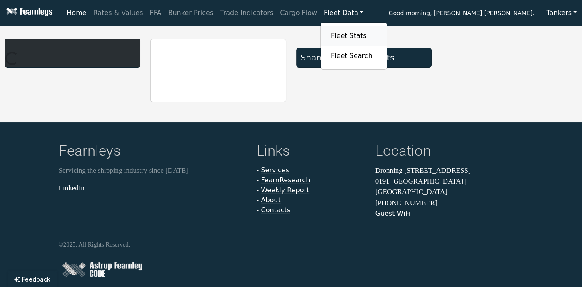 The height and width of the screenshot is (287, 582). I want to click on a: About, so click(270, 200).